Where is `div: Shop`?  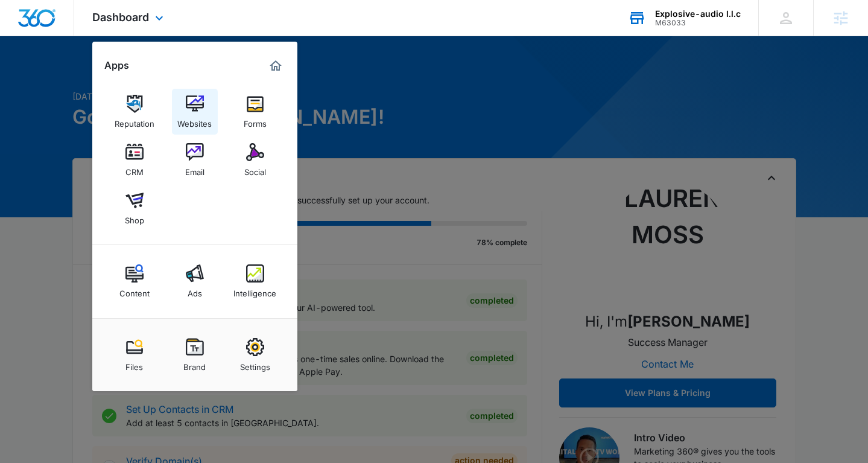
div: Shop is located at coordinates (134, 217).